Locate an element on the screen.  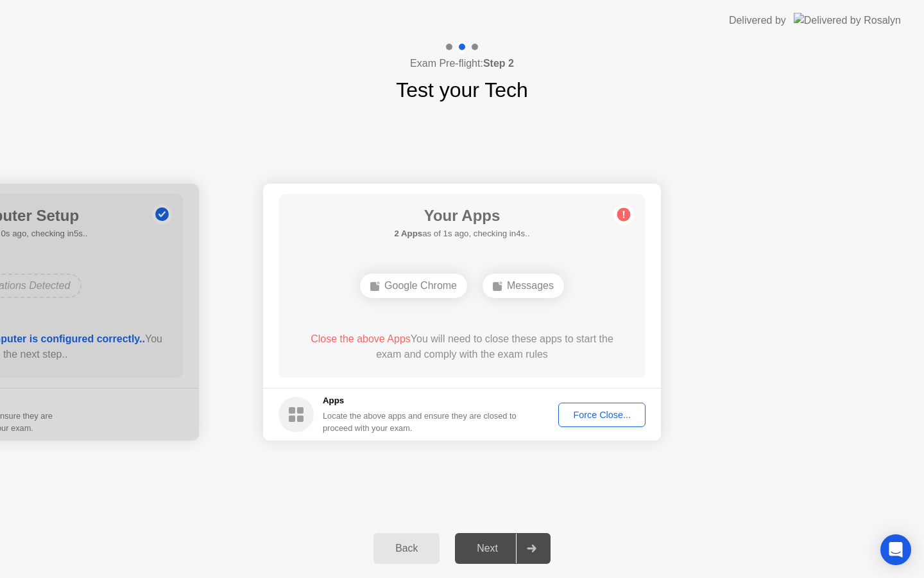
div: You will need to close these apps to start the exam and comply with the exam rules is located at coordinates (462, 347).